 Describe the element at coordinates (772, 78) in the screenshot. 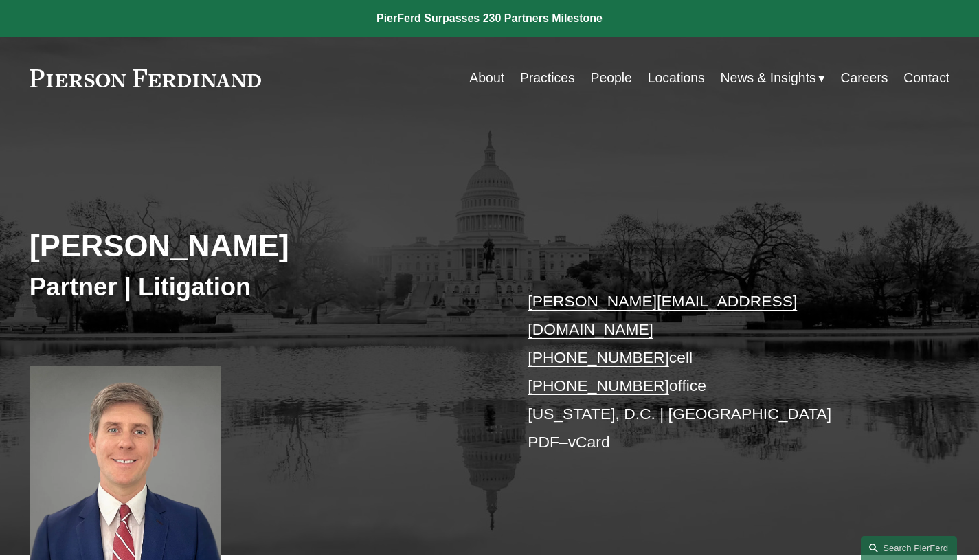

I see `a: folder dropdown` at that location.